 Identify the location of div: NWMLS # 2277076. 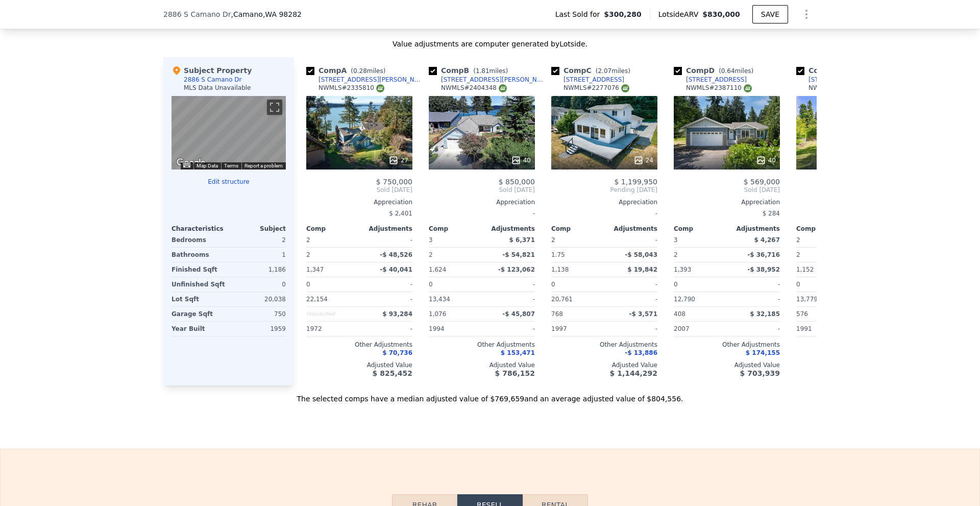
(596, 88).